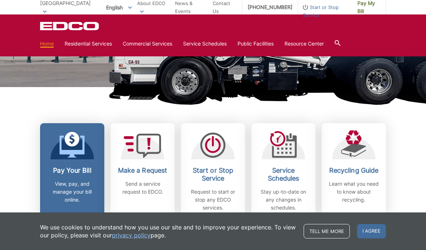 The image size is (426, 250). Describe the element at coordinates (72, 192) in the screenshot. I see `p: View, pay, and manage your bill online.` at that location.